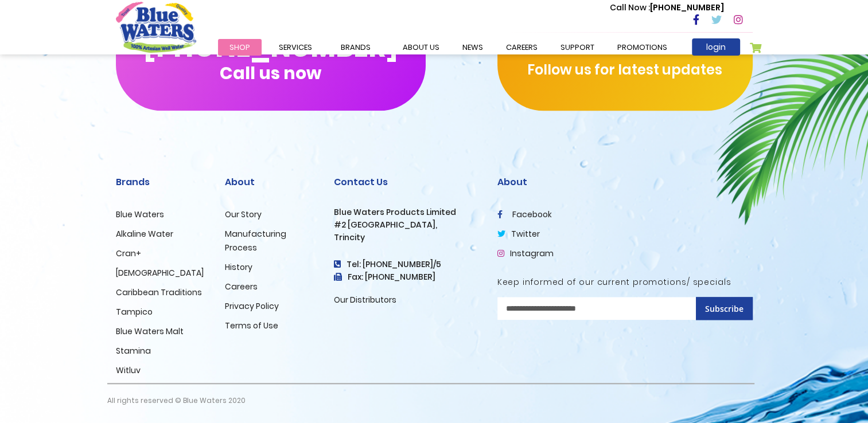  I want to click on a: Terms of Use, so click(251, 326).